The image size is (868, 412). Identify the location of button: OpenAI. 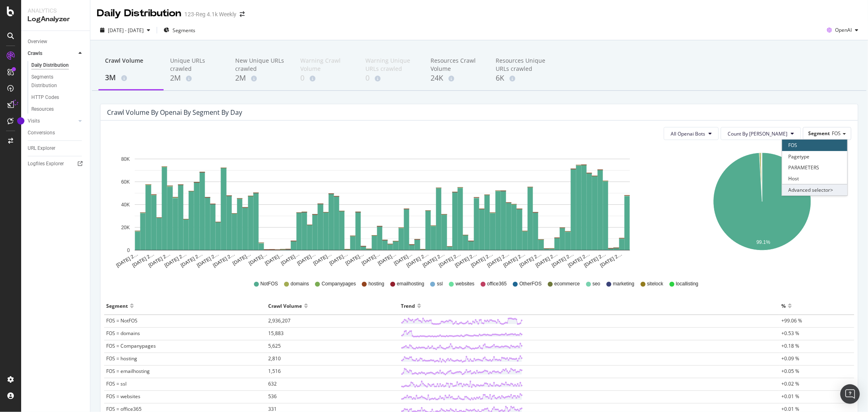
(842, 30).